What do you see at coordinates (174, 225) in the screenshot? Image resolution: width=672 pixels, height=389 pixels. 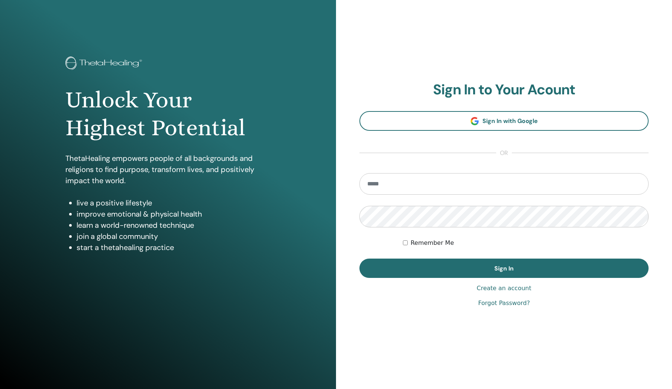 I see `li: learn a world-renowned technique` at bounding box center [174, 225].